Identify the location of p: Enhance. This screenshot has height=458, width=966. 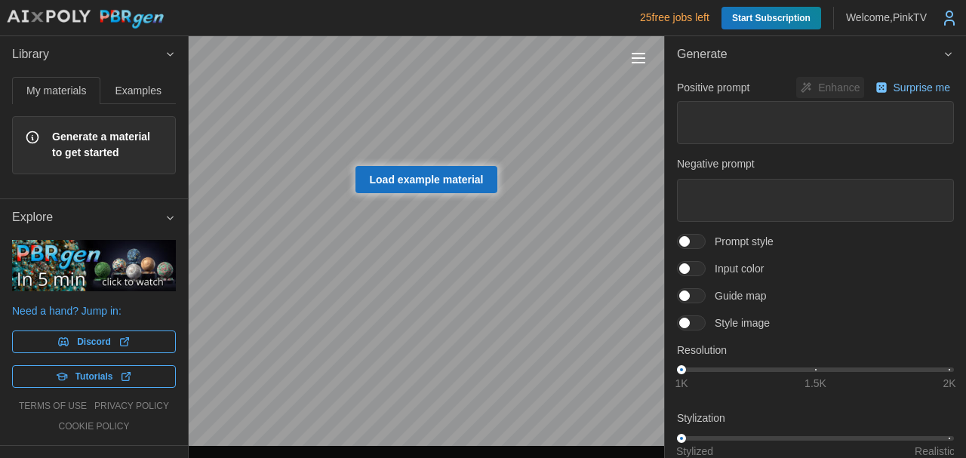
(840, 88).